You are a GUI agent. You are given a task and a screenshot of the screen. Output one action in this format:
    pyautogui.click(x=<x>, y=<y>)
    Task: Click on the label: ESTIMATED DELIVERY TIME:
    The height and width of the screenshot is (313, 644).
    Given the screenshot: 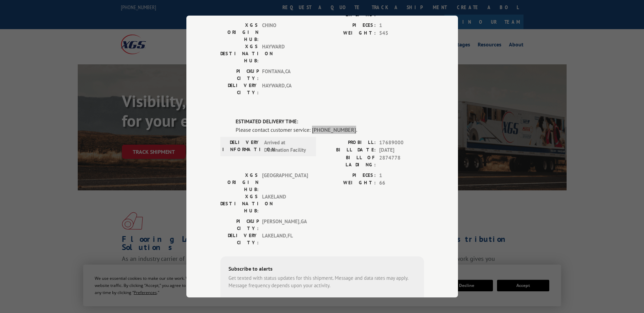 What is the action you would take?
    pyautogui.click(x=330, y=122)
    